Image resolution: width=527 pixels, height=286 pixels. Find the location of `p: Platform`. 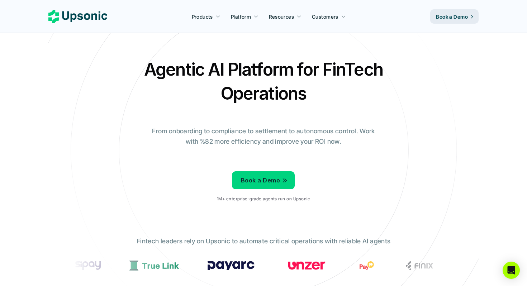

p: Platform is located at coordinates (241, 16).